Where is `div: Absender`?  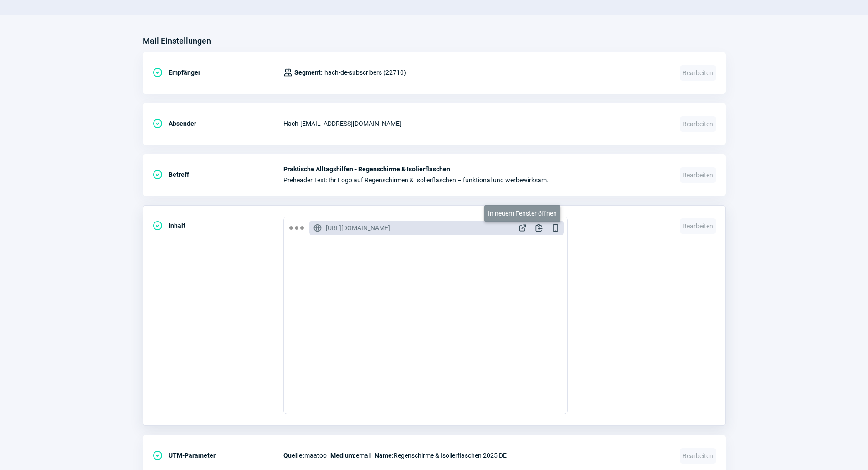
div: Absender is located at coordinates (218, 124).